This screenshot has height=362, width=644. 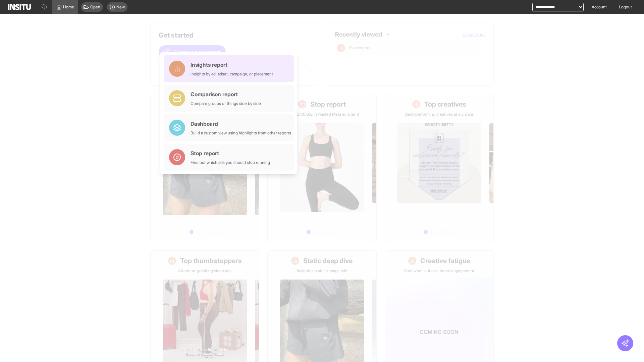 What do you see at coordinates (241, 133) in the screenshot?
I see `div: Build a custom view using highlights from other reports` at bounding box center [241, 133].